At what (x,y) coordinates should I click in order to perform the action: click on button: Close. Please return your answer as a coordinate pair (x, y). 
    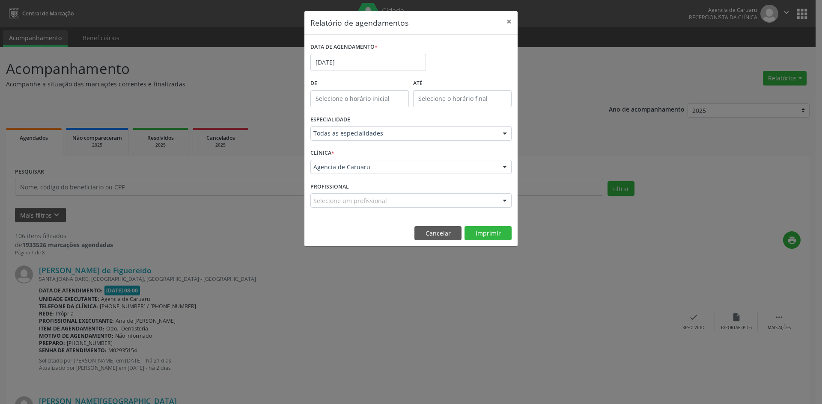
    Looking at the image, I should click on (509, 21).